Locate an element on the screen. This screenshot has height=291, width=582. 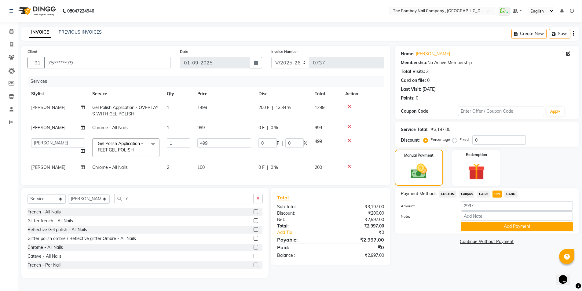
a: INVOICE is located at coordinates (40, 32).